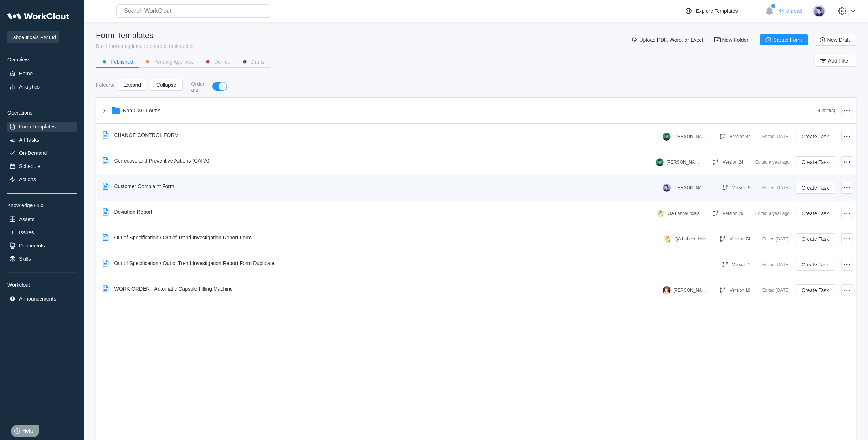  I want to click on a: Skills, so click(42, 259).